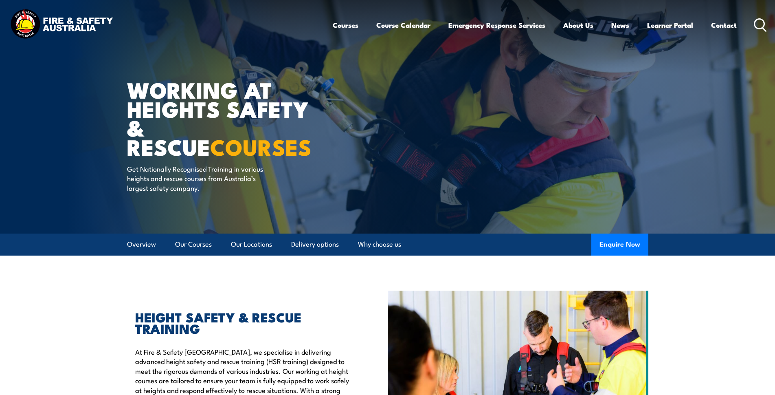 This screenshot has height=395, width=775. Describe the element at coordinates (141, 244) in the screenshot. I see `a: Overview` at that location.